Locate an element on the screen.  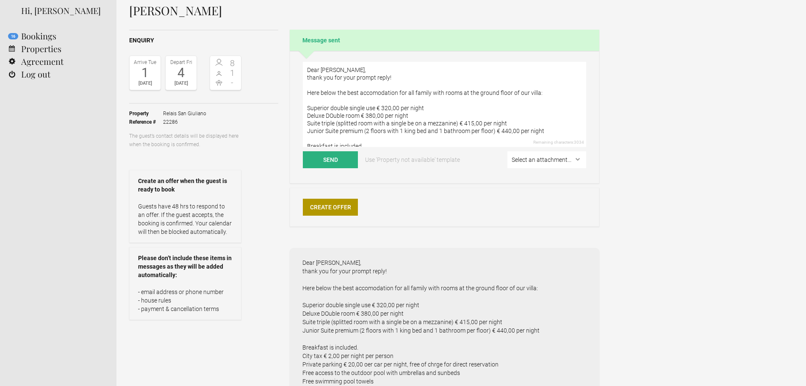
p: - email address or phone number - house rules - payment & cancellation terms is located at coordinates (185, 300).